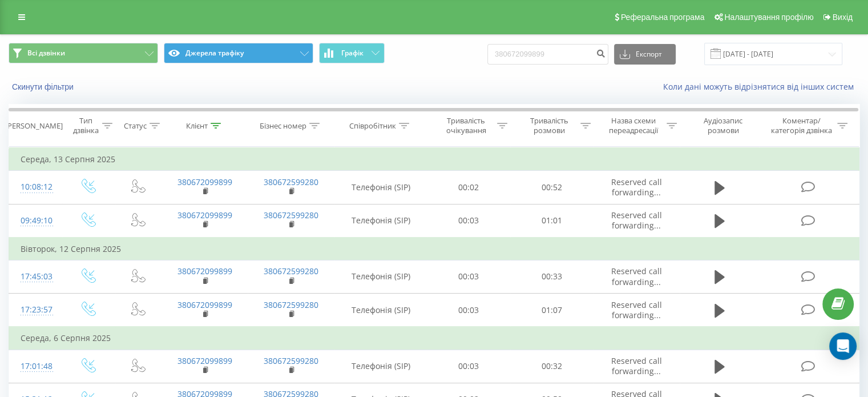 This screenshot has height=397, width=868. I want to click on a: Коли дані можуть відрізнятися вiд інших систем, so click(761, 86).